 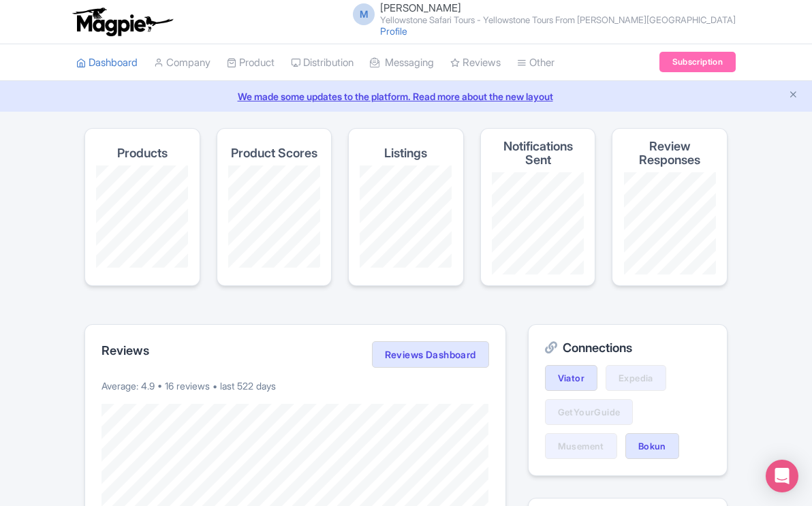 What do you see at coordinates (431, 355) in the screenshot?
I see `a: Reviews Dashboard` at bounding box center [431, 355].